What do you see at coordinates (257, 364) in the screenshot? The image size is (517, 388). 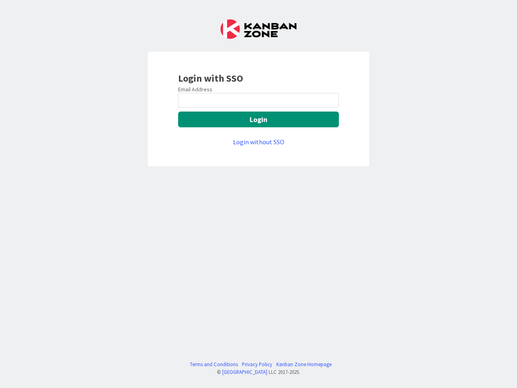 I see `a: Privacy Policy` at bounding box center [257, 364].